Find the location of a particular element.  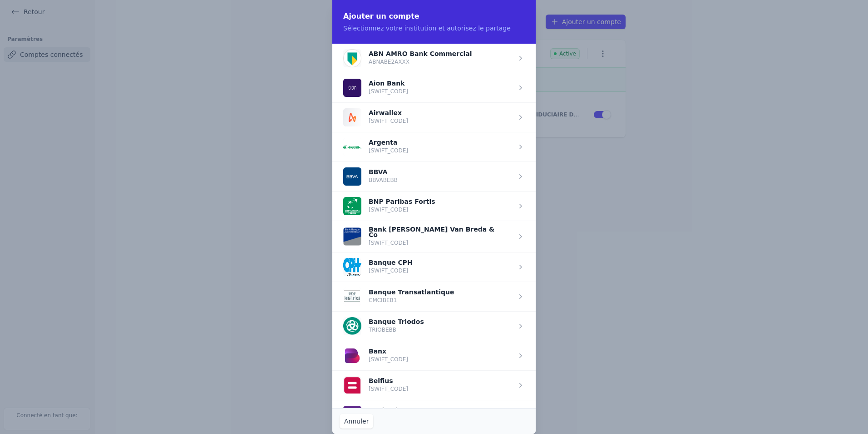

button: Annuler is located at coordinates (357, 421).